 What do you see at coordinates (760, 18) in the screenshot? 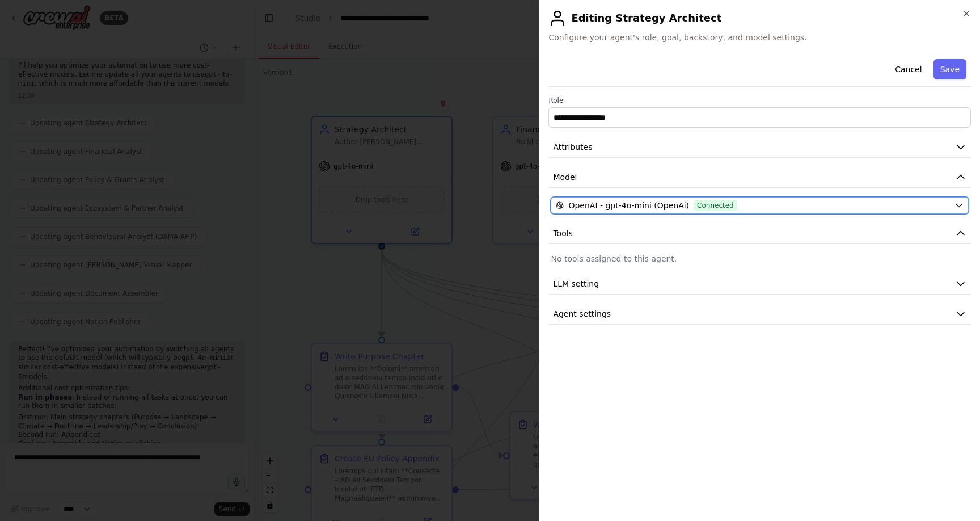
I see `h2: Editing Strategy Architect` at bounding box center [760, 18].